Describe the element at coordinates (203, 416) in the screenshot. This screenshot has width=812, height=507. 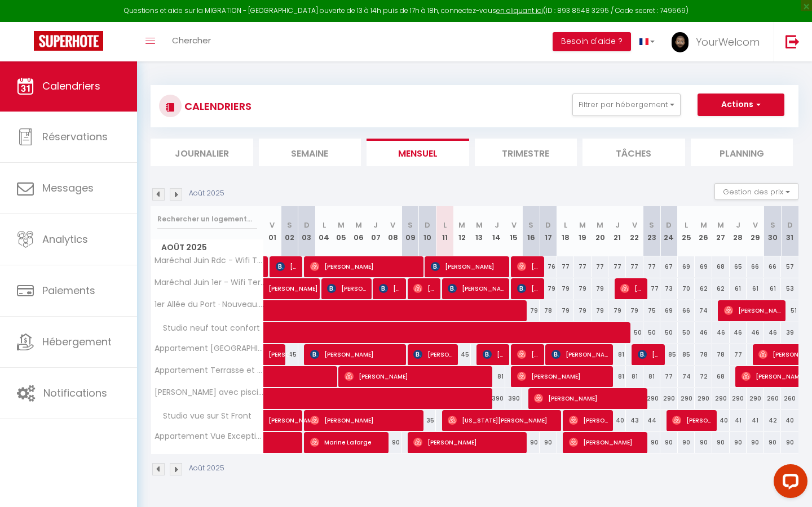
I see `span: Studio vue sur St Front` at that location.